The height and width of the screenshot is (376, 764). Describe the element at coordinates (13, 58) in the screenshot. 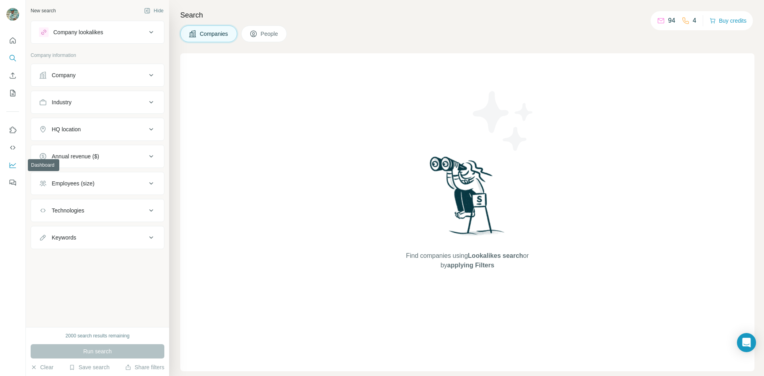

I see `button: Search` at that location.